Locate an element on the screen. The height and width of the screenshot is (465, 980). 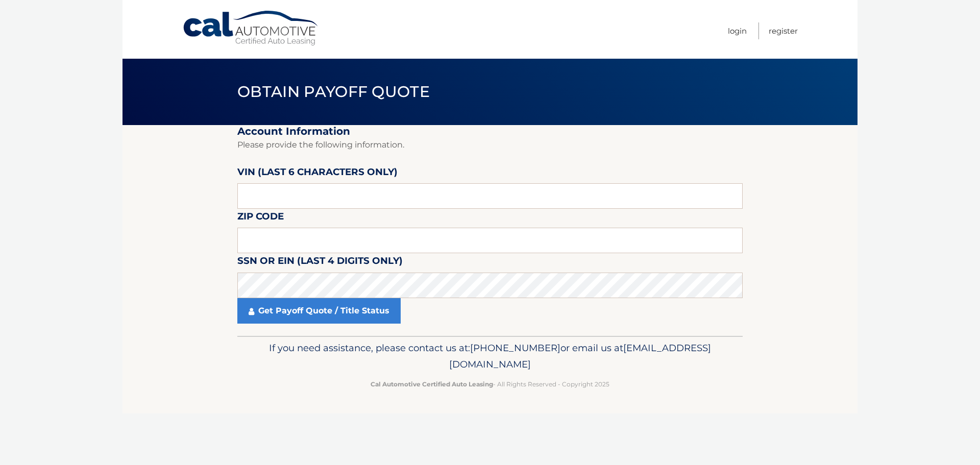
strong: Cal Automotive Certified Auto Leasing is located at coordinates (432, 384).